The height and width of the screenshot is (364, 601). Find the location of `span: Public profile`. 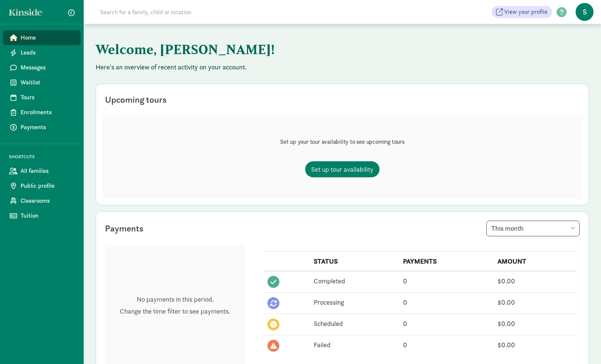

span: Public profile is located at coordinates (48, 186).